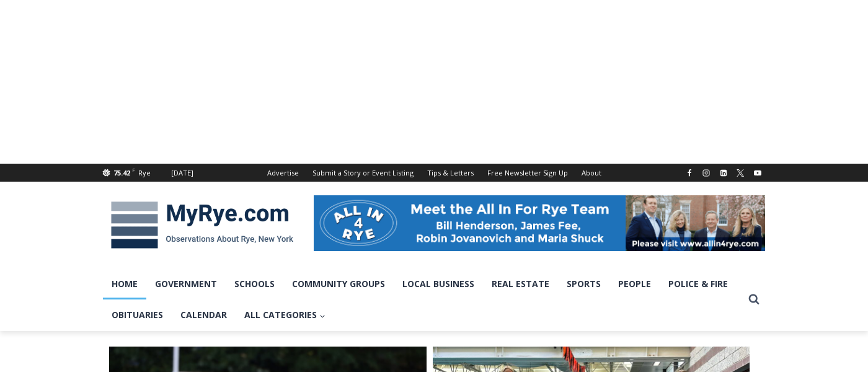 This screenshot has height=372, width=868. What do you see at coordinates (285, 315) in the screenshot?
I see `a: All Categories` at bounding box center [285, 315].